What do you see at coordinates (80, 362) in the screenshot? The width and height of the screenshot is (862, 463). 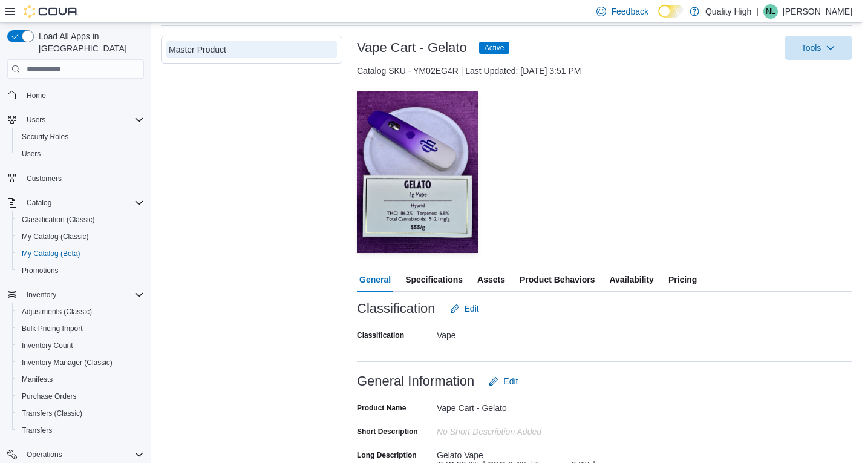 I see `button: Inventory Manager (Classic)` at bounding box center [80, 362].